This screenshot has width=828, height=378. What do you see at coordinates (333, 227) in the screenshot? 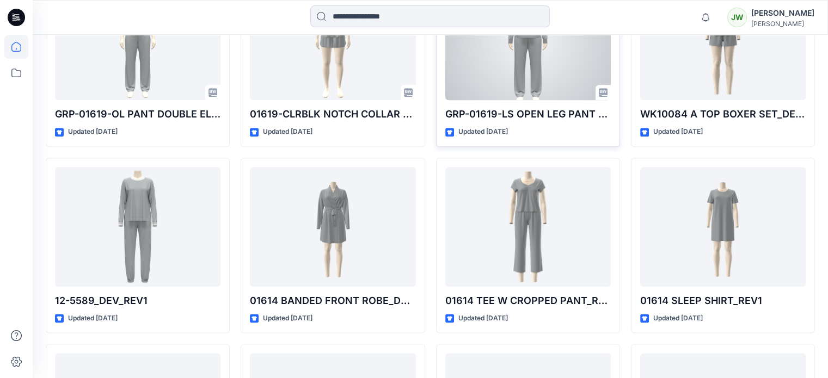
I see `a: 01614 BANDED FRONT ROBE_DEVELOPMENT` at bounding box center [333, 227].